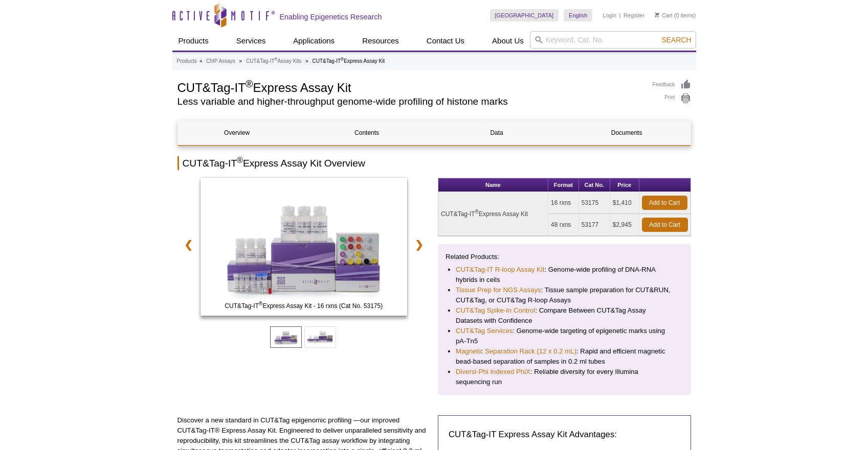  What do you see at coordinates (624, 185) in the screenshot?
I see `th: Price` at bounding box center [624, 185].